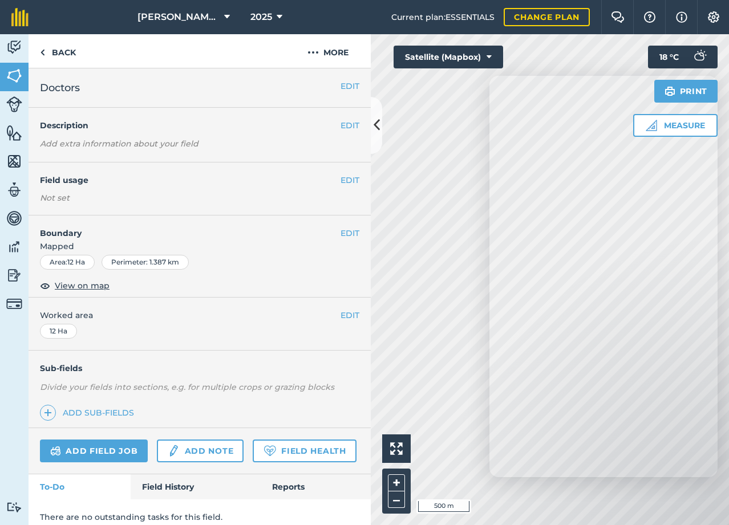  What do you see at coordinates (200, 368) in the screenshot?
I see `h4: Sub-fields` at bounding box center [200, 368].